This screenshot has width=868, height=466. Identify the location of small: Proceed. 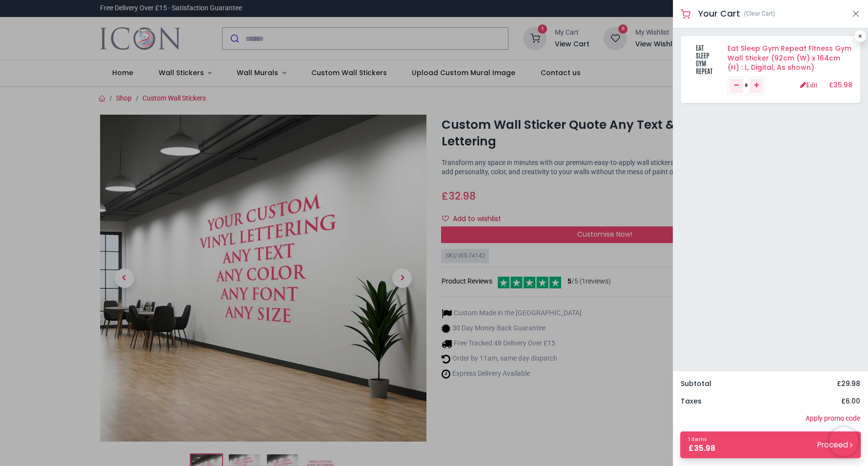
(835, 445).